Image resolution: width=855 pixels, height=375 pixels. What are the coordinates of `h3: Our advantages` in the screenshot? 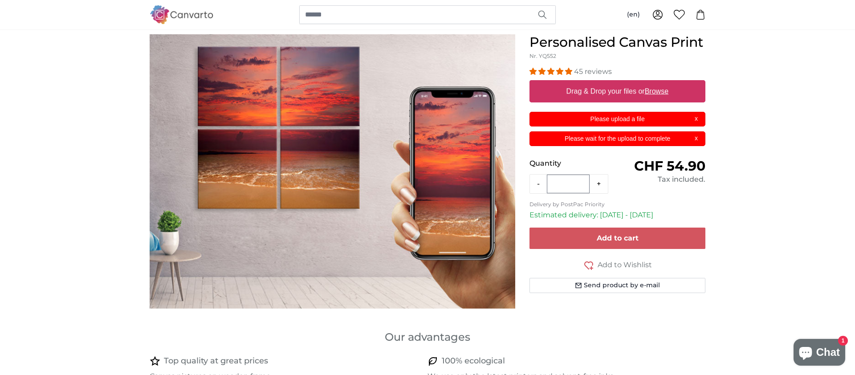 It's located at (428, 337).